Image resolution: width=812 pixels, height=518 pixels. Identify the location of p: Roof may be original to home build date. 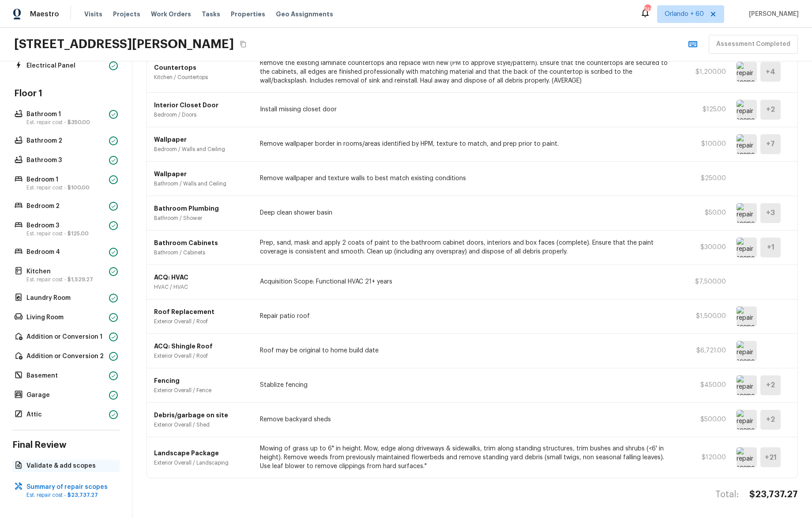
(468, 350).